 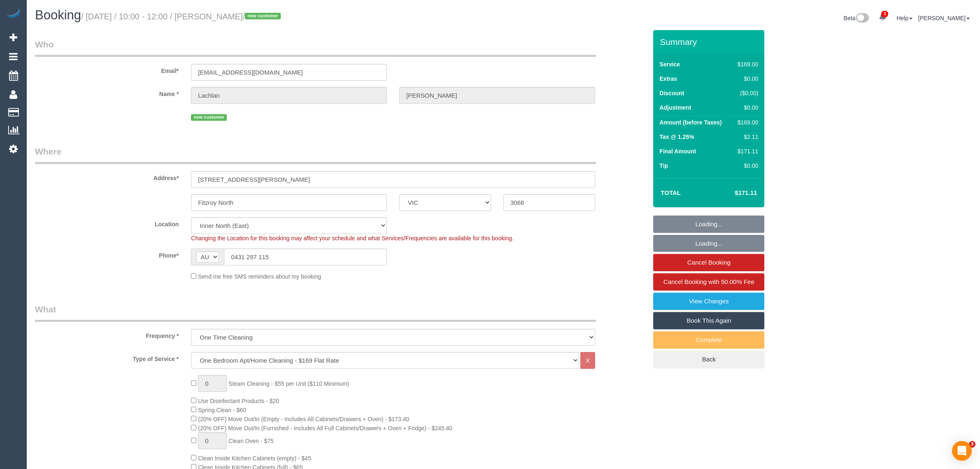 I want to click on label: Tax @ 1.25%, so click(x=677, y=137).